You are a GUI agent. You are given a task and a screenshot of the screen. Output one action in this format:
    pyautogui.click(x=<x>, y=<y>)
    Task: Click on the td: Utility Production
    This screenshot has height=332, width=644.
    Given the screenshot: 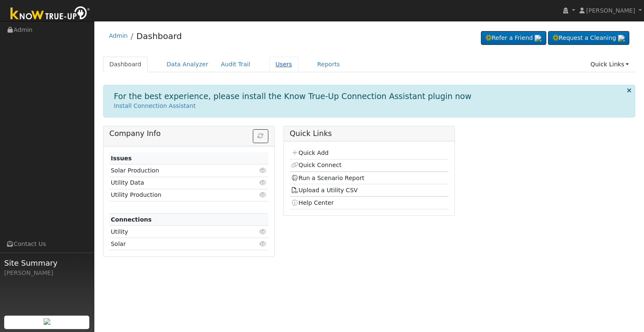 What is the action you would take?
    pyautogui.click(x=176, y=195)
    